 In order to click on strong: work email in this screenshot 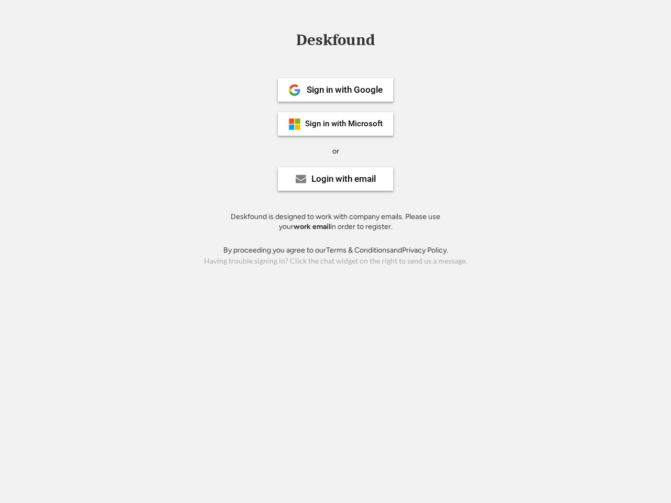, I will do `click(312, 226)`.